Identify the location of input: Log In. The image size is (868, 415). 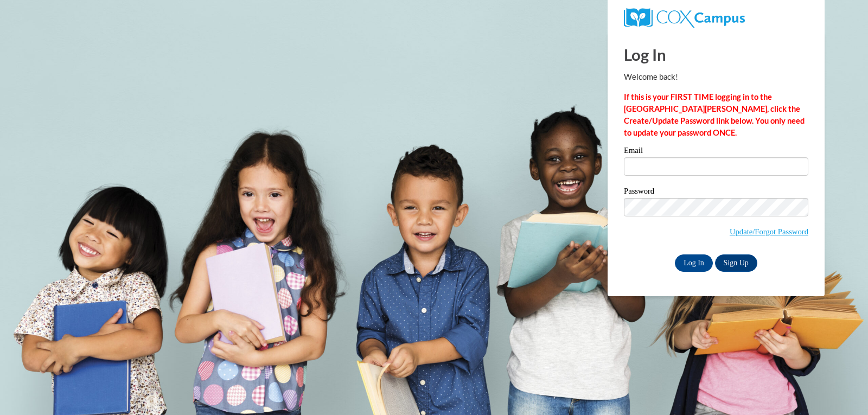
(694, 264).